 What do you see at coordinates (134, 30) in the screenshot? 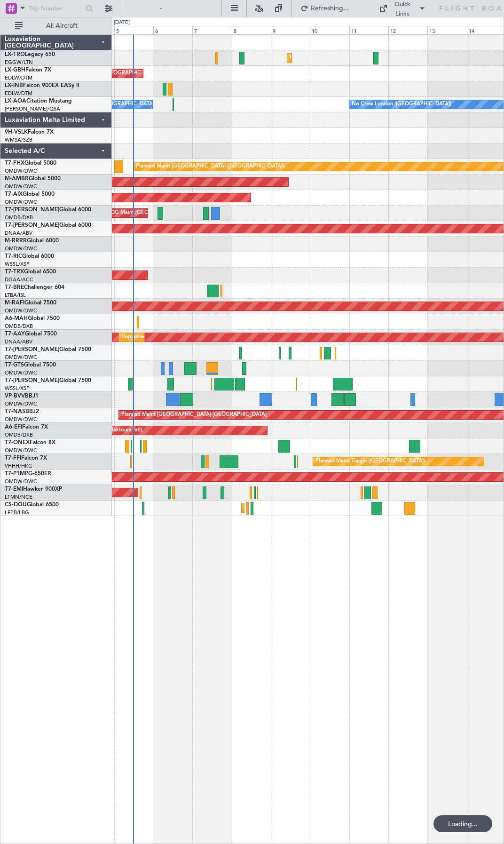
I see `div: 5` at bounding box center [134, 30].